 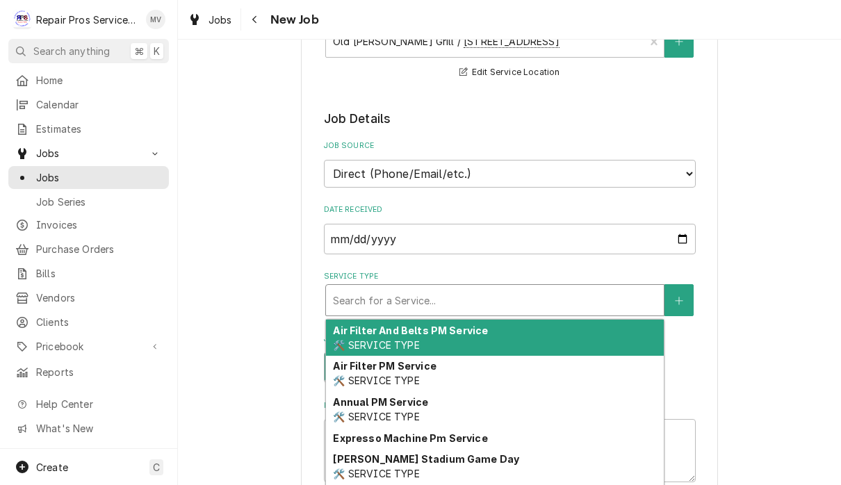 What do you see at coordinates (99, 225) in the screenshot?
I see `span: Invoices` at bounding box center [99, 225].